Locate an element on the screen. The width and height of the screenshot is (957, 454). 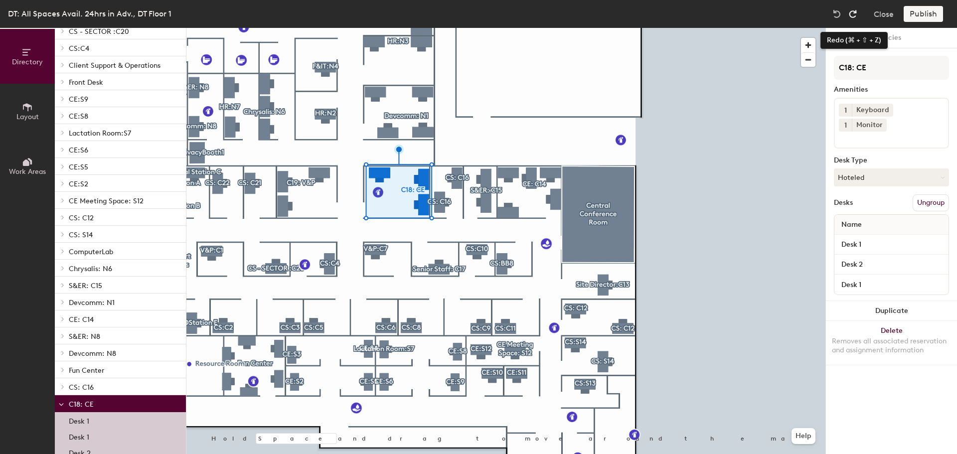
img: Undo is located at coordinates (837, 14).